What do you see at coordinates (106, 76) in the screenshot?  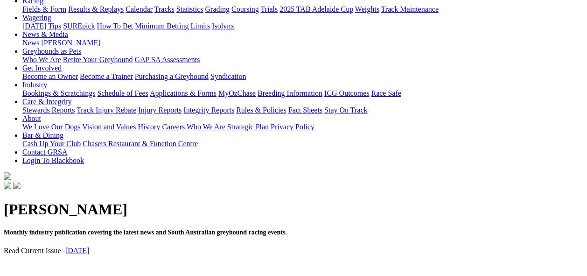 I see `a: Become a Trainer` at bounding box center [106, 76].